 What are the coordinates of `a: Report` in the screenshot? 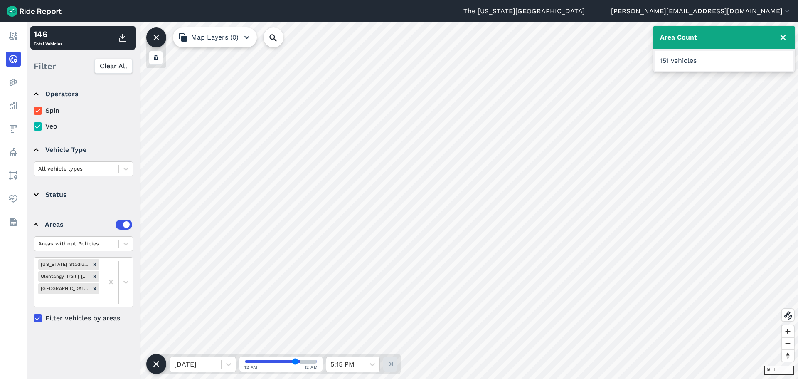 It's located at (13, 36).